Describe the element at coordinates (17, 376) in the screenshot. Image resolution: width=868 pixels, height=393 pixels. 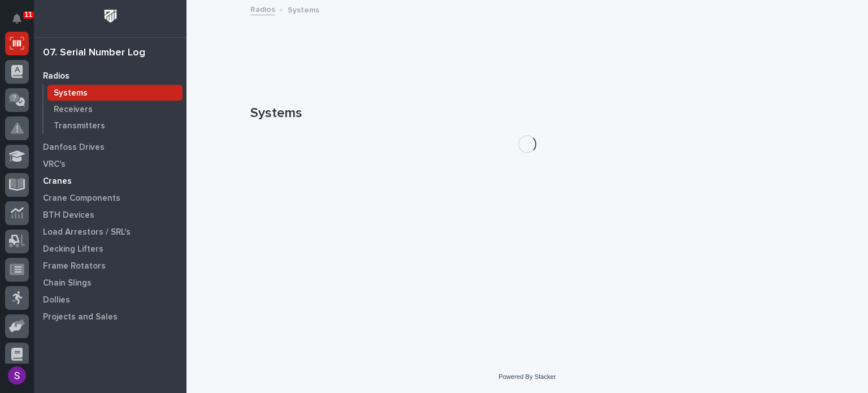
I see `button: users-avatar` at that location.